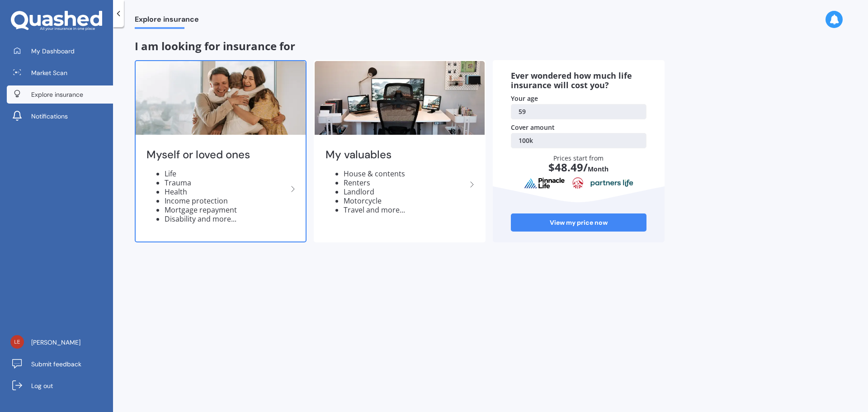  Describe the element at coordinates (405, 210) in the screenshot. I see `li: Travel and more...` at that location.